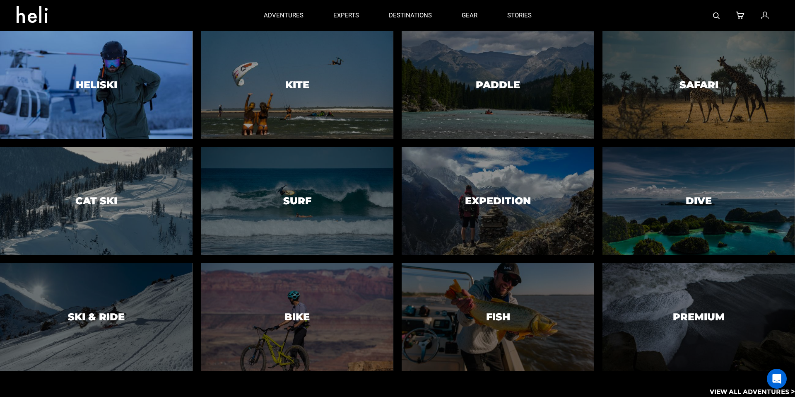  I want to click on p: adventures, so click(284, 15).